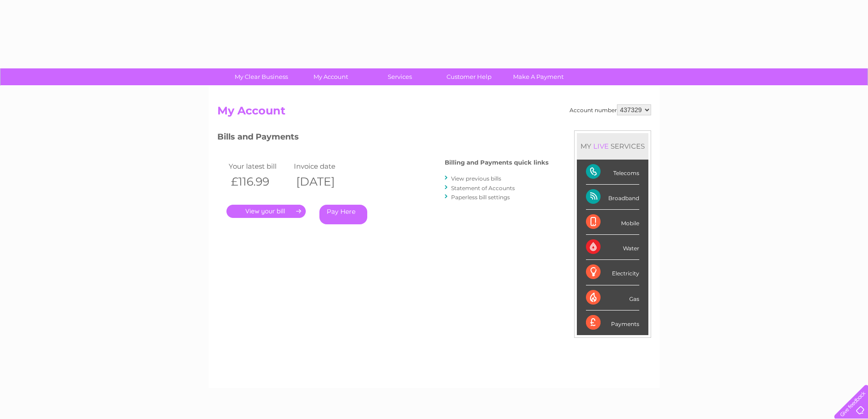 Image resolution: width=868 pixels, height=419 pixels. What do you see at coordinates (612, 146) in the screenshot?
I see `div: MY SERVICES` at bounding box center [612, 146].